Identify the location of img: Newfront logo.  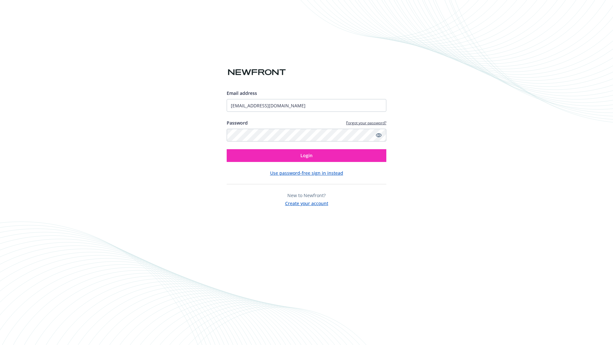
(257, 72).